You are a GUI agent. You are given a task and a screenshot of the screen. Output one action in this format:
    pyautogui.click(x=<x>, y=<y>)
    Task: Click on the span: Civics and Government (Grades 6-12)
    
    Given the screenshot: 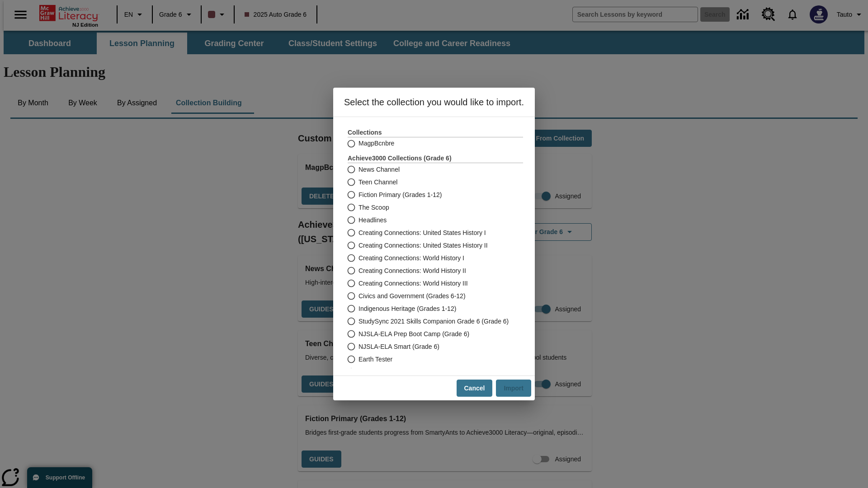 What is the action you would take?
    pyautogui.click(x=412, y=296)
    